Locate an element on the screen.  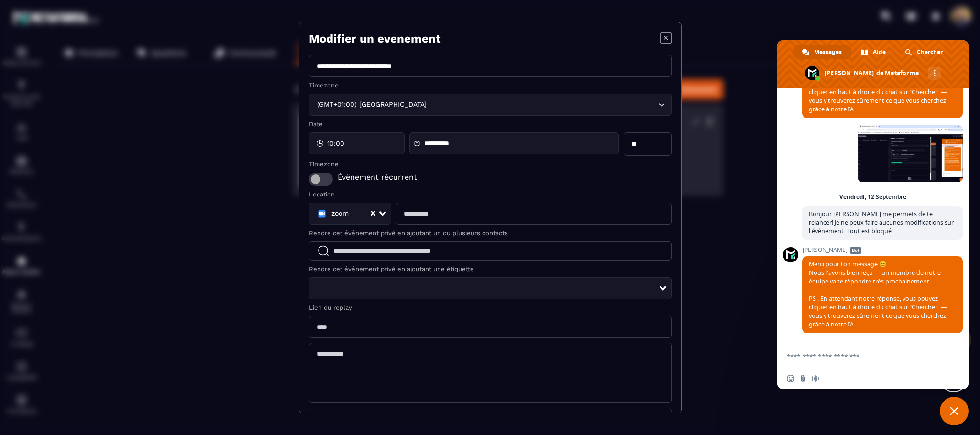
span: Insérer un emoji is located at coordinates (791, 378).